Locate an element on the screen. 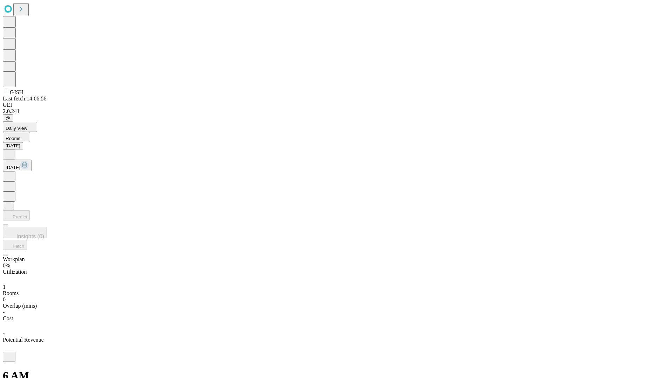 The width and height of the screenshot is (672, 378). span: 0% is located at coordinates (6, 265).